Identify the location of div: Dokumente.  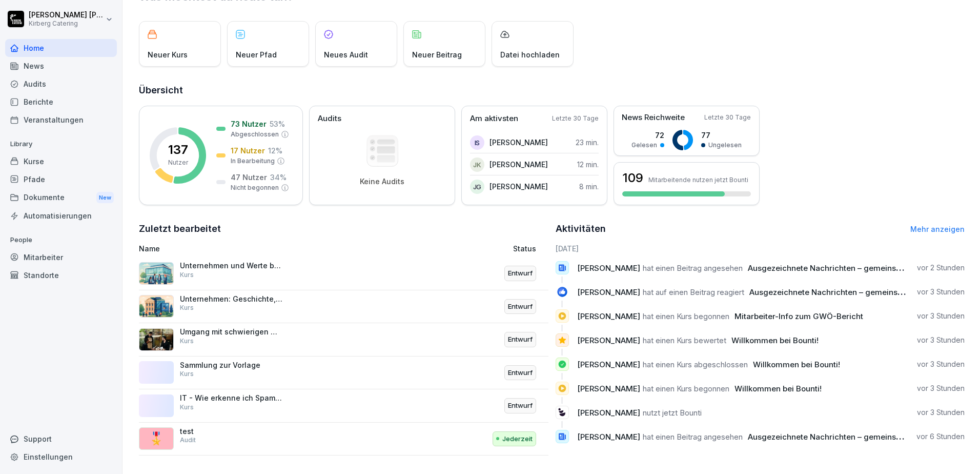
(61, 197).